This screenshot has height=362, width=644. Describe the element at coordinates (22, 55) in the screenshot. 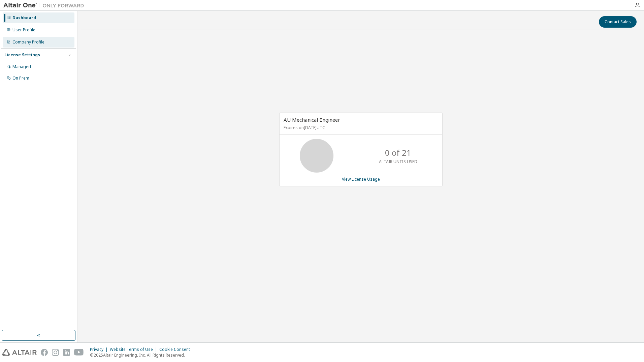

I see `div: License Settings` at that location.